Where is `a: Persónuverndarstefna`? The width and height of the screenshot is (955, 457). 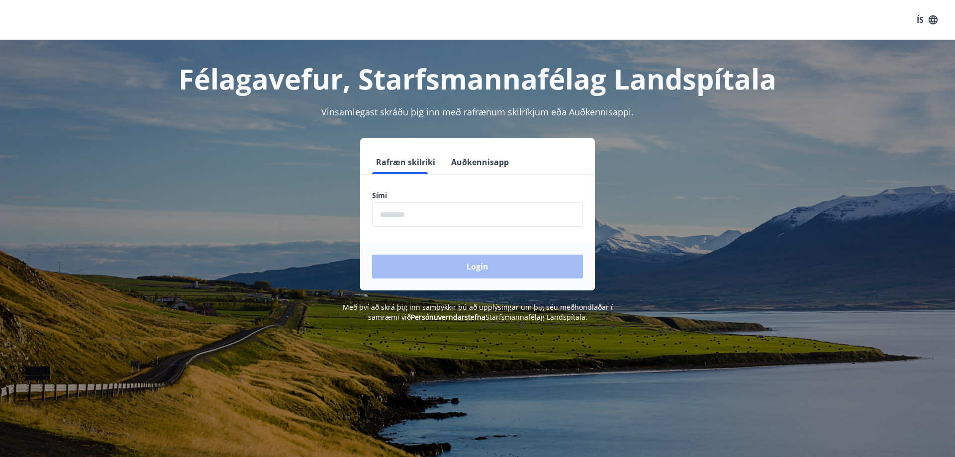
a: Persónuverndarstefna is located at coordinates (448, 317).